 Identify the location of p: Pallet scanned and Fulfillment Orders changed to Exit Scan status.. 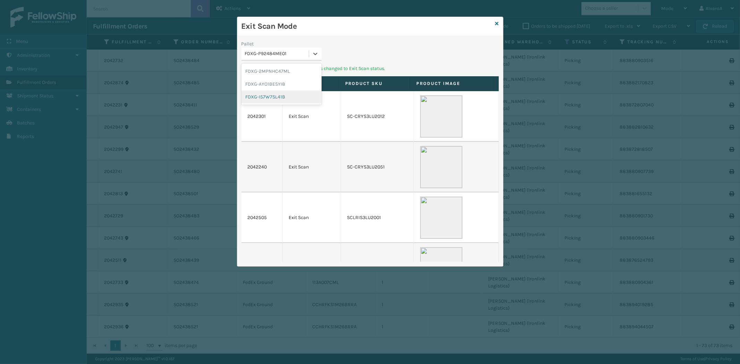
(370, 68).